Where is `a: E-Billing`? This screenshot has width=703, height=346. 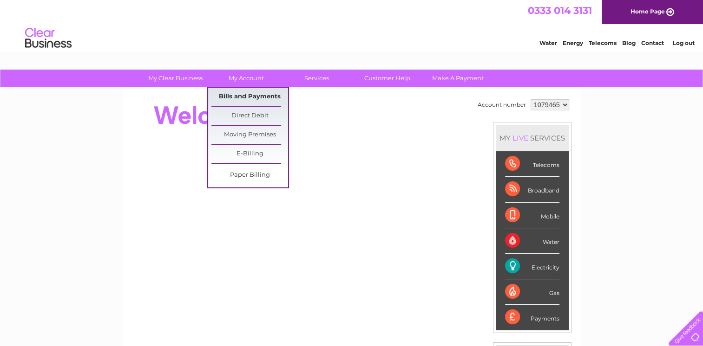 a: E-Billing is located at coordinates (249, 154).